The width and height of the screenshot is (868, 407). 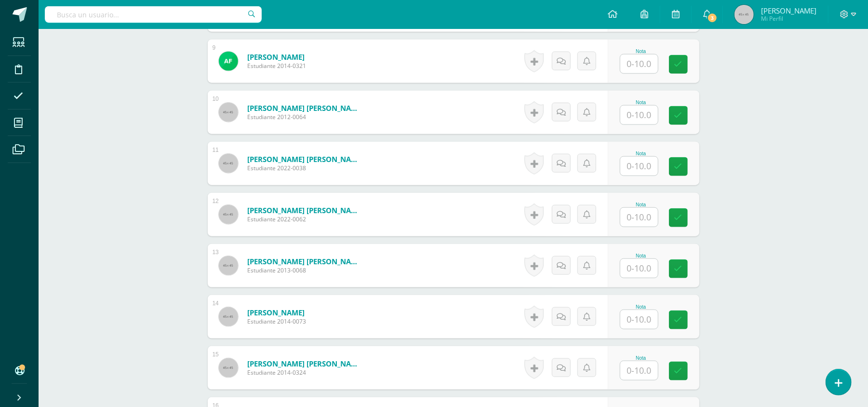 What do you see at coordinates (788, 18) in the screenshot?
I see `span: Mi Perfil` at bounding box center [788, 18].